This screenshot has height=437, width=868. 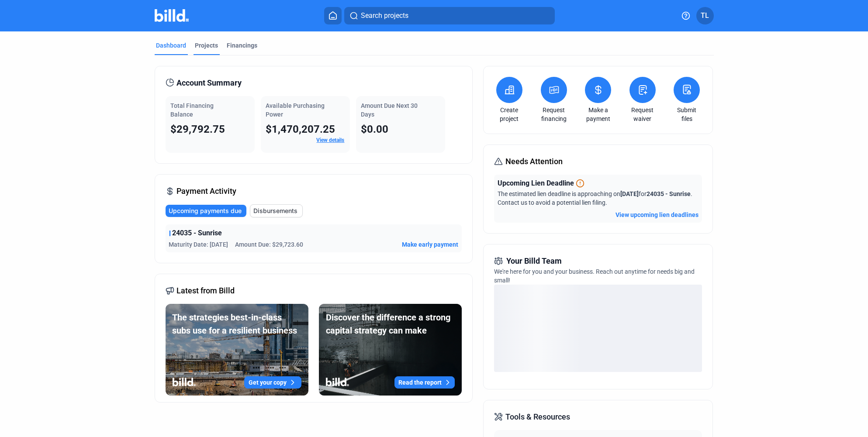 I want to click on span: Disbursements, so click(x=276, y=211).